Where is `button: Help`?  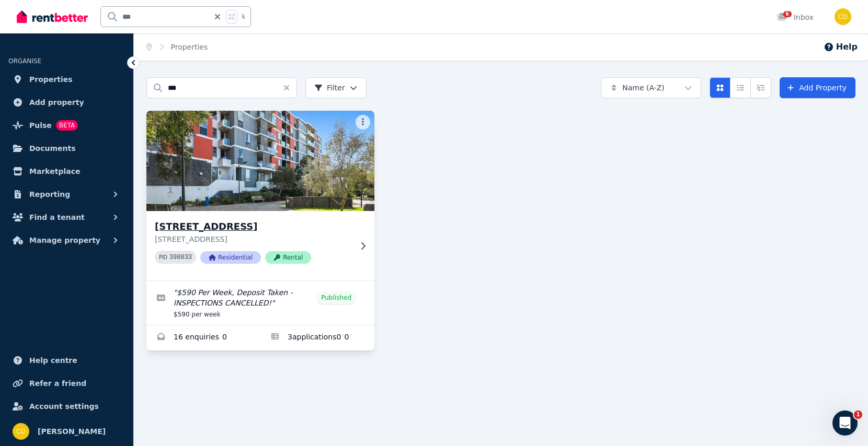
button: Help is located at coordinates (841, 47).